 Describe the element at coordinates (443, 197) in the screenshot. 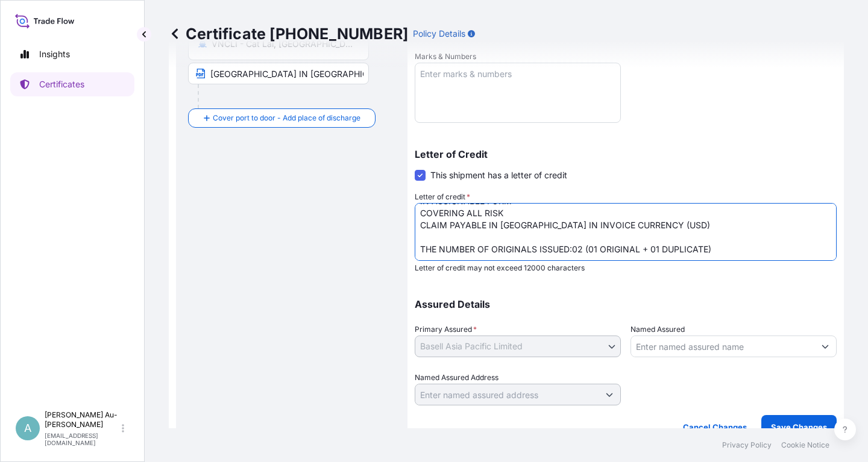

I see `label: Letter of credit` at that location.